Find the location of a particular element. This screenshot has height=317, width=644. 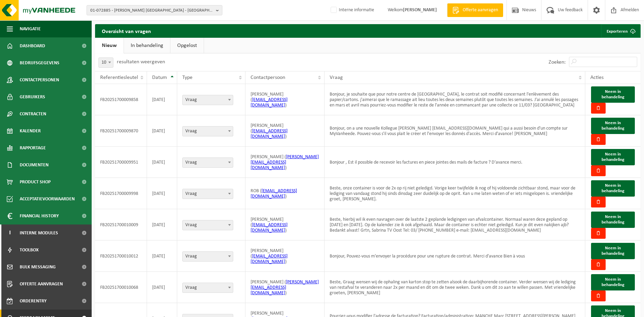

td: Beste, Graag wensen wij de ophaling van karton stop te zetten alsook de daarbijhorende container.... is located at coordinates (455, 287).